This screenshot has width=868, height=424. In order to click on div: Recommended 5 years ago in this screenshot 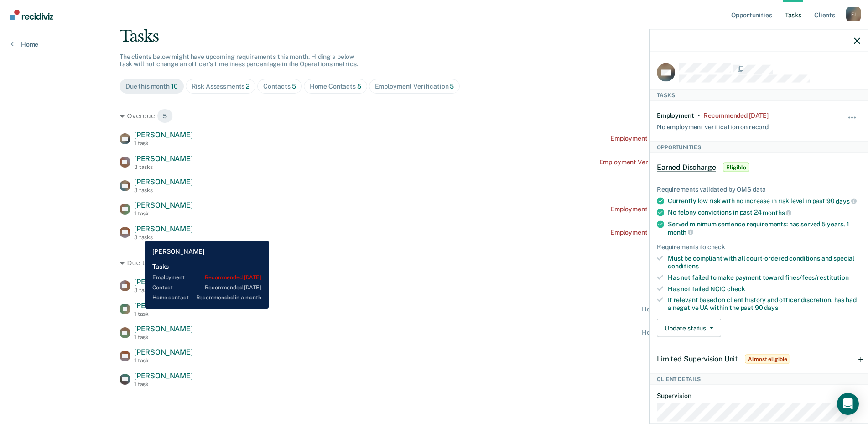, I will do `click(735, 115)`.